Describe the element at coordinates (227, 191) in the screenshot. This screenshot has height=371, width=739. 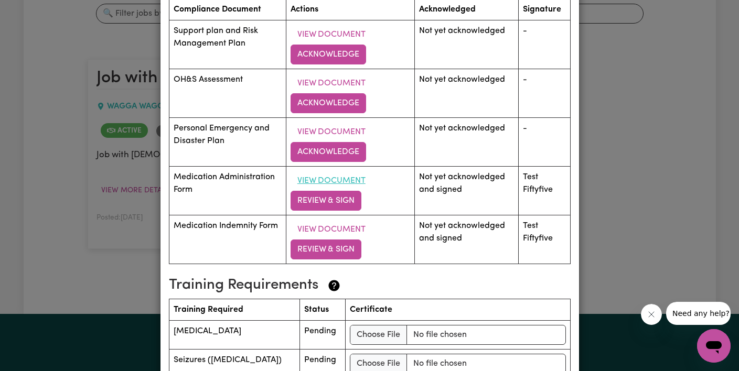
I see `td: Medication Administration Form` at that location.